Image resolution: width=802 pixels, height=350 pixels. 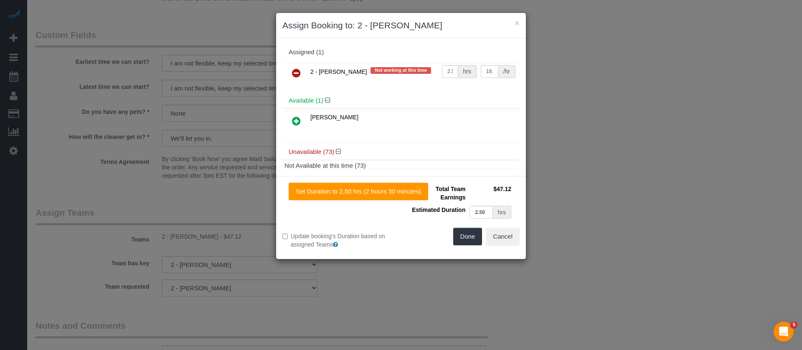 I want to click on button: Done, so click(x=468, y=237).